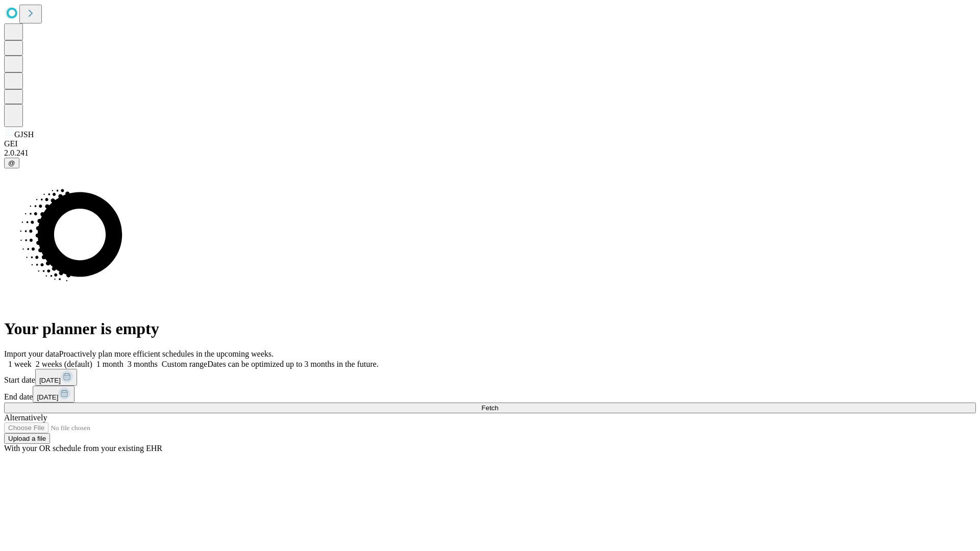 The height and width of the screenshot is (551, 980). What do you see at coordinates (490, 408) in the screenshot?
I see `button: Fetch` at bounding box center [490, 408].